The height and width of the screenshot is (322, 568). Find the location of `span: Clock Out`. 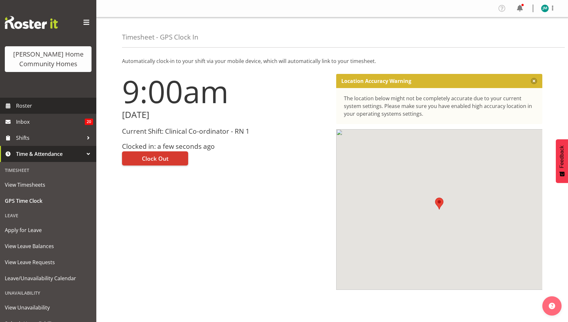

span: Clock Out is located at coordinates (155, 158).